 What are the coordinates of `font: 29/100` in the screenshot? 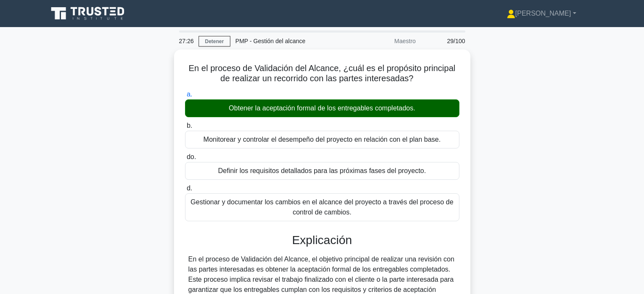 It's located at (456, 41).